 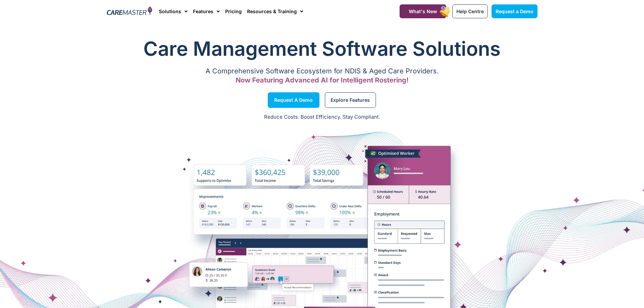 What do you see at coordinates (423, 11) in the screenshot?
I see `span: What's New` at bounding box center [423, 11].